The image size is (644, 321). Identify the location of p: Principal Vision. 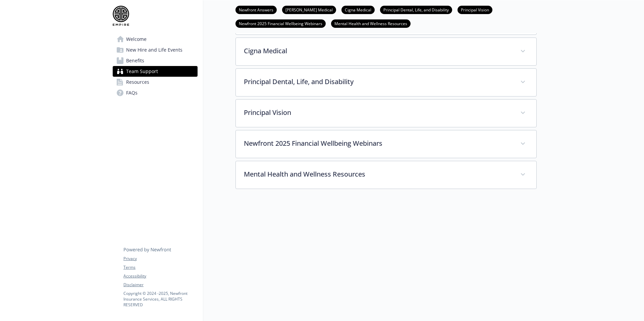
(378, 112).